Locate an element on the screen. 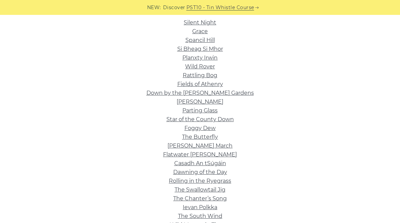  a: Rolling in the Ryegrass is located at coordinates (200, 181).